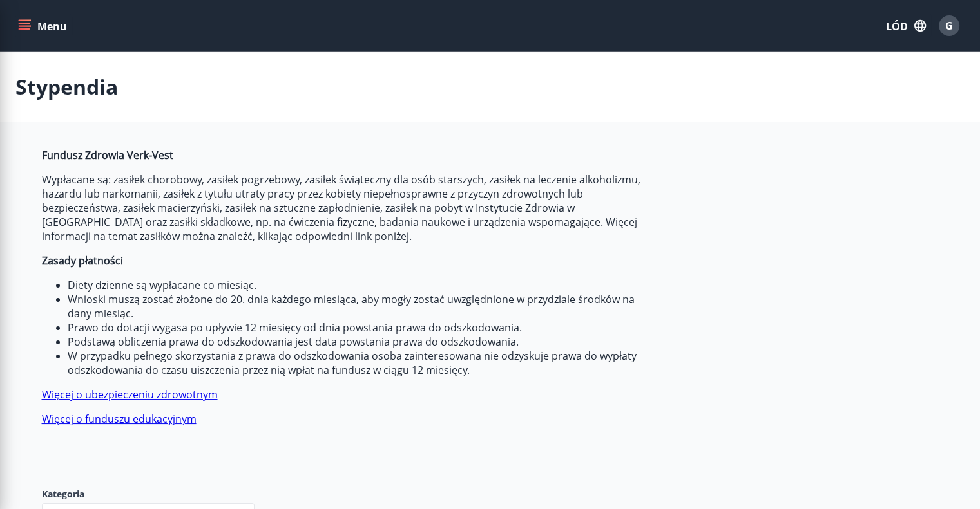  I want to click on font: Kategoria, so click(63, 494).